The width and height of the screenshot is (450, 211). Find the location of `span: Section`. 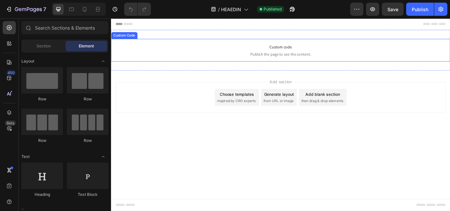

span: Section is located at coordinates (43, 46).